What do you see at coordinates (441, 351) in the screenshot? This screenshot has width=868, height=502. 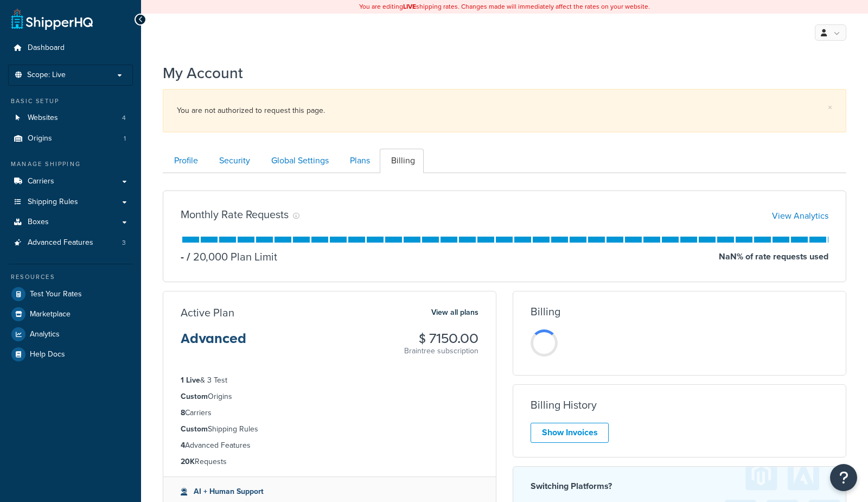 I see `p: Braintree subscription` at bounding box center [441, 351].